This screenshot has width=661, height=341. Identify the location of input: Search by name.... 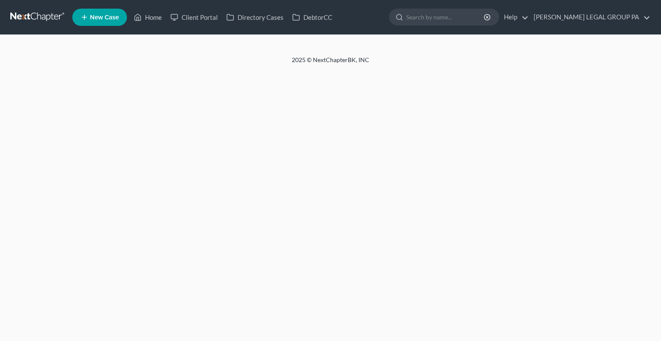
(446, 17).